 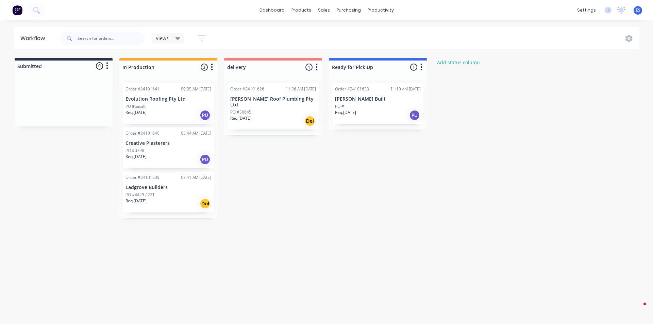 I want to click on div: Order #24101633, so click(x=352, y=89).